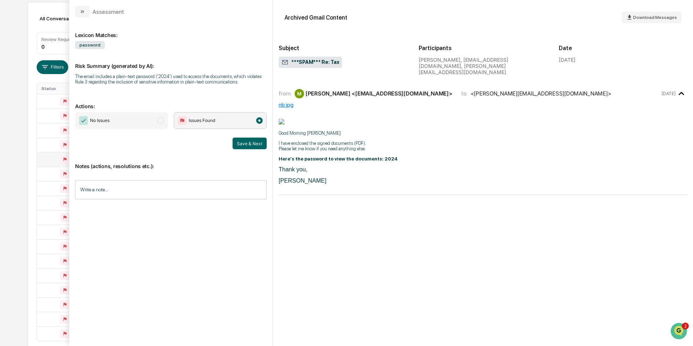 The width and height of the screenshot is (693, 346). Describe the element at coordinates (64, 19) in the screenshot. I see `div: All Conversations` at that location.